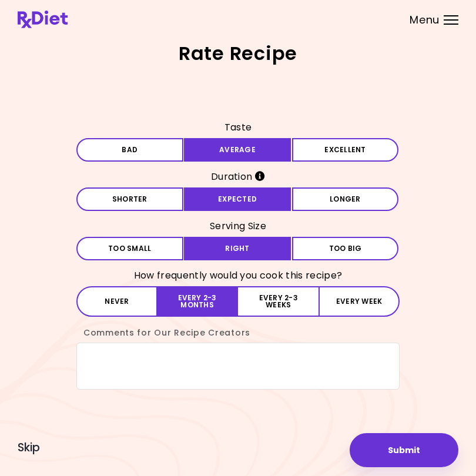 The image size is (476, 476). What do you see at coordinates (197, 302) in the screenshot?
I see `button: Every 2-3 months` at bounding box center [197, 302].